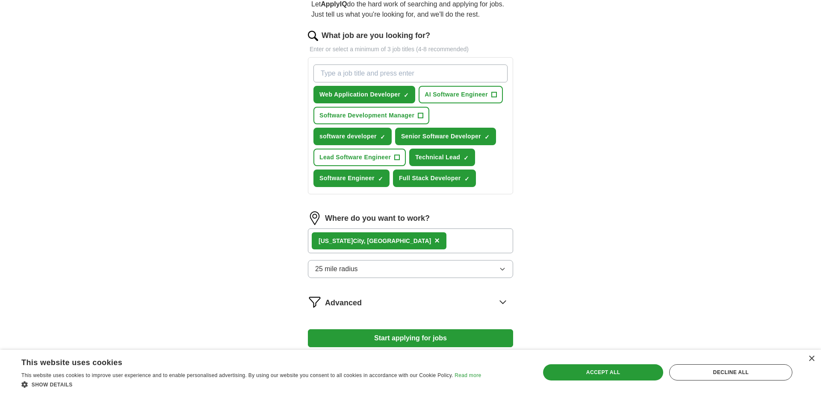  What do you see at coordinates (441, 136) in the screenshot?
I see `span: Senior Software Developer` at bounding box center [441, 136].